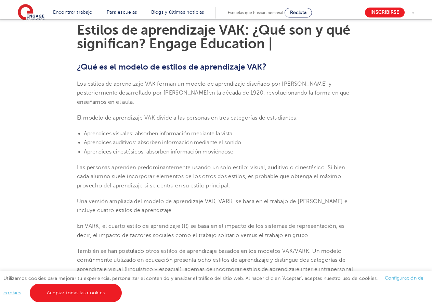 The image size is (432, 308). What do you see at coordinates (211, 230) in the screenshot?
I see `font: En VARK, el cuarto estilo de aprendizaje (R) se basa en el impacto de los sistemas de representac...` at bounding box center [211, 230].